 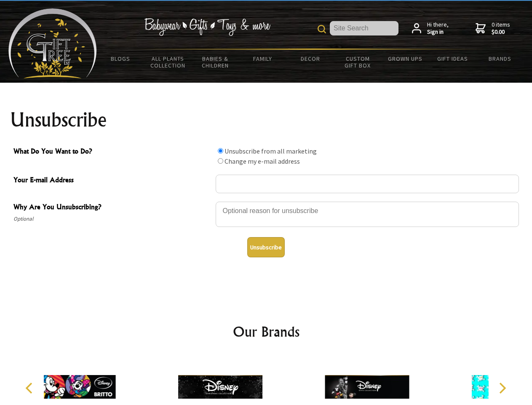 What do you see at coordinates (266, 332) in the screenshot?
I see `h2: Our Brands` at bounding box center [266, 332].